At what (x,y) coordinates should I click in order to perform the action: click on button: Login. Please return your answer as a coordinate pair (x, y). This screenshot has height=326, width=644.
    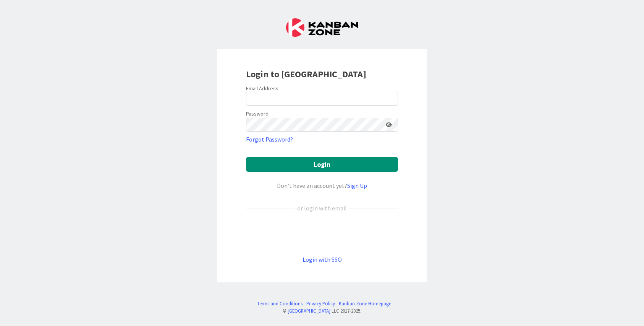
    Looking at the image, I should click on (322, 164).